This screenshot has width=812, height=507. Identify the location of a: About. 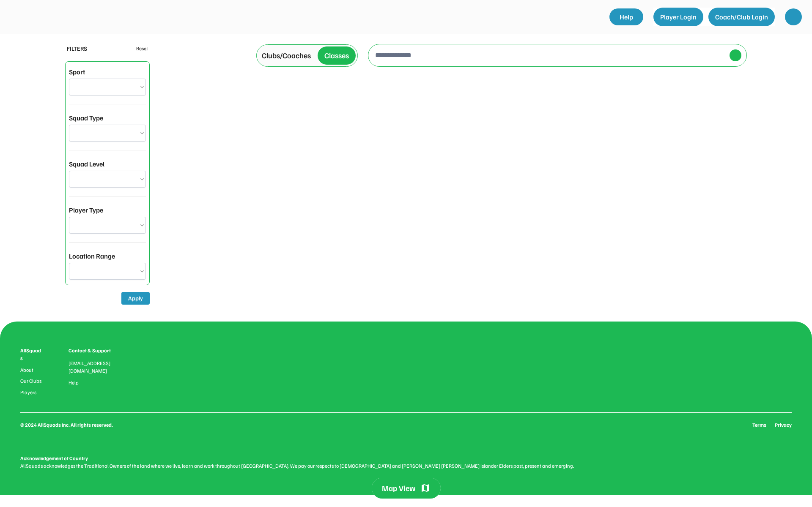
(31, 371).